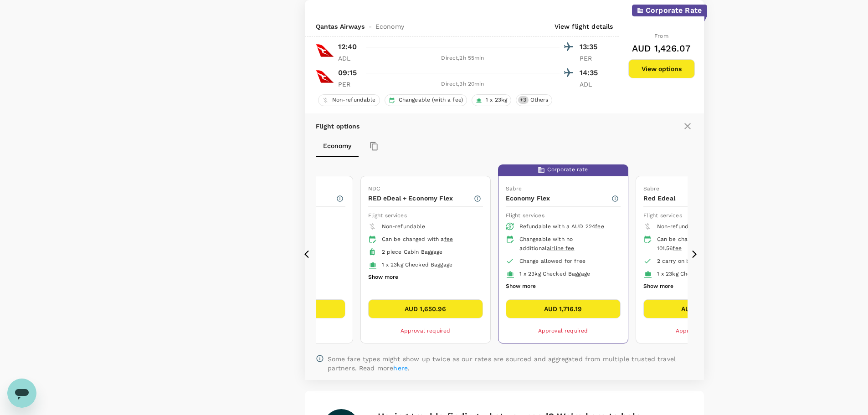 This screenshot has height=415, width=868. What do you see at coordinates (496, 100) in the screenshot?
I see `span: 1 x 23kg` at bounding box center [496, 100].